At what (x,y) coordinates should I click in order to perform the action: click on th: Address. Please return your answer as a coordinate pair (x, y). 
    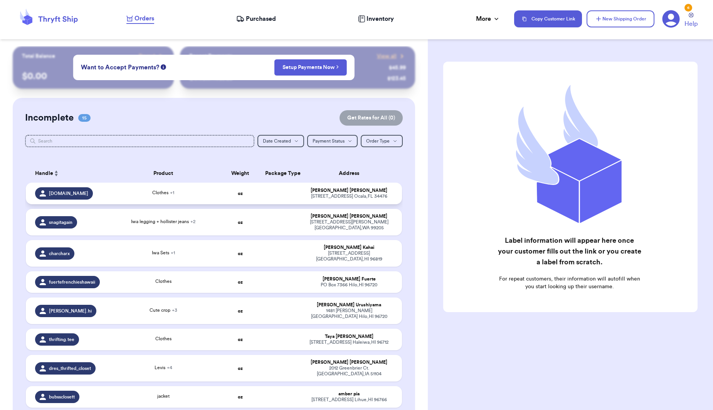
    Looking at the image, I should click on (351, 173).